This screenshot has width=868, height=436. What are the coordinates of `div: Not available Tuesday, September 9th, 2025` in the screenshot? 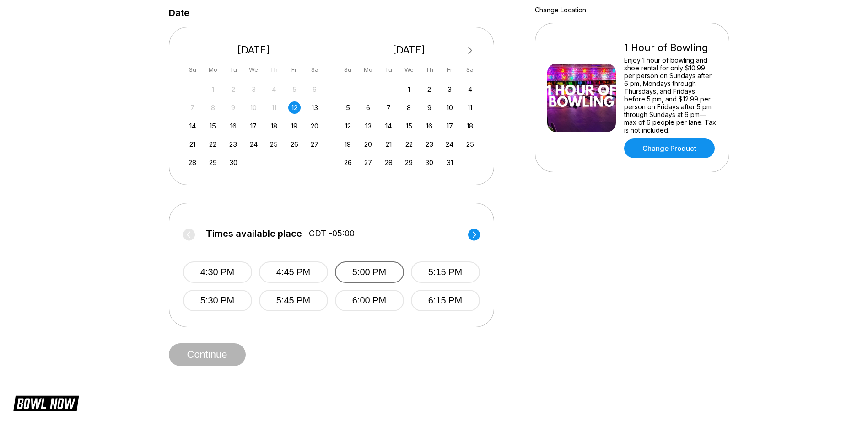 It's located at (233, 108).